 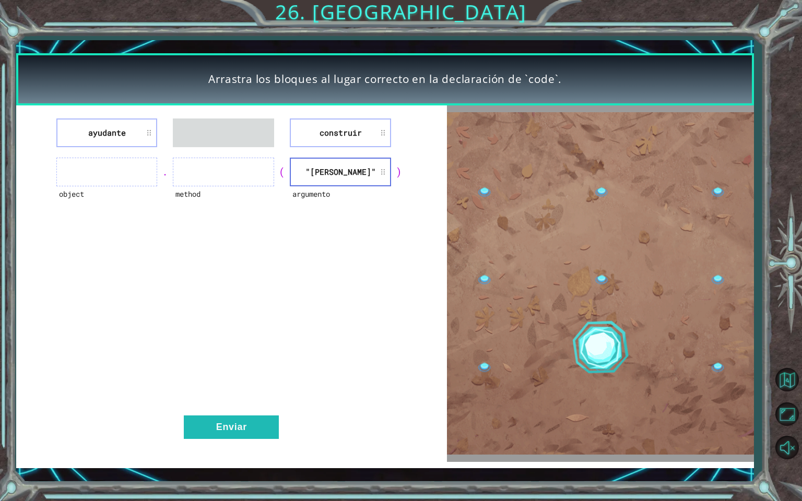 I want to click on div: argumento, so click(x=340, y=200).